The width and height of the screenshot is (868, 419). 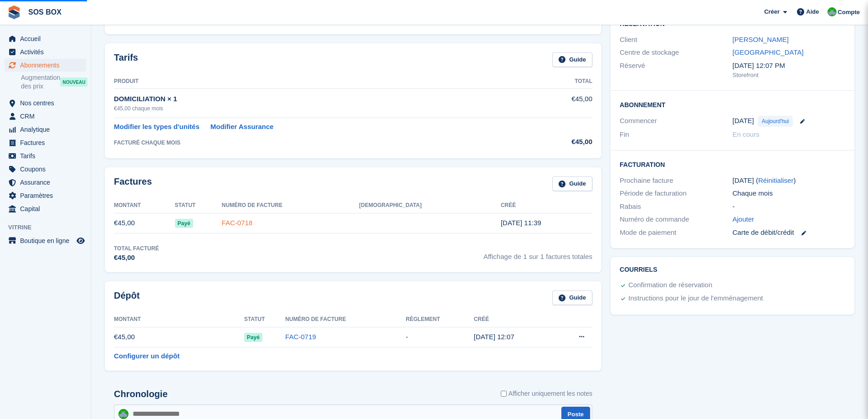 I want to click on th: Produit, so click(x=325, y=82).